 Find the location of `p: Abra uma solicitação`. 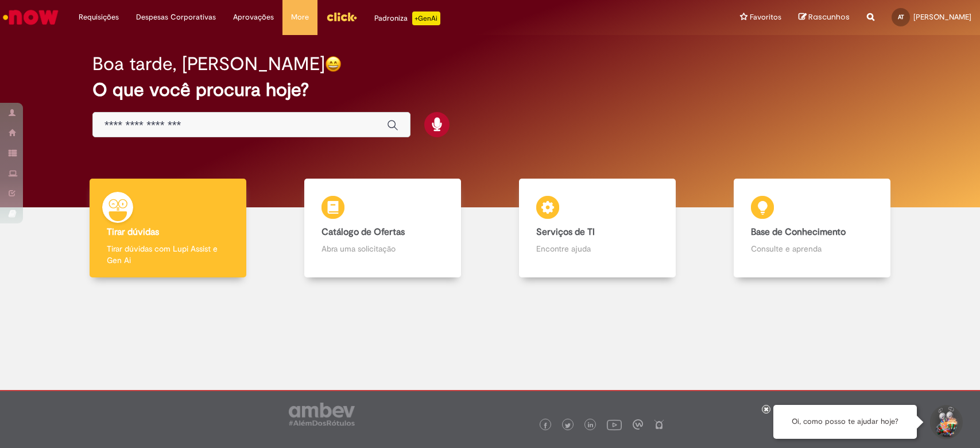

p: Abra uma solicitação is located at coordinates (383, 248).